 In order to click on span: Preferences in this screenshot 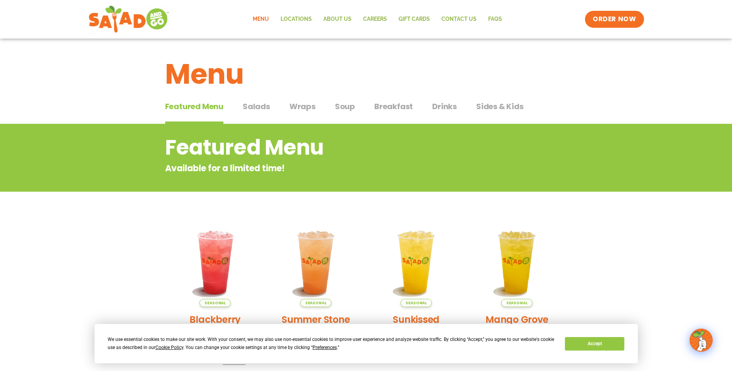, I will do `click(325, 348)`.